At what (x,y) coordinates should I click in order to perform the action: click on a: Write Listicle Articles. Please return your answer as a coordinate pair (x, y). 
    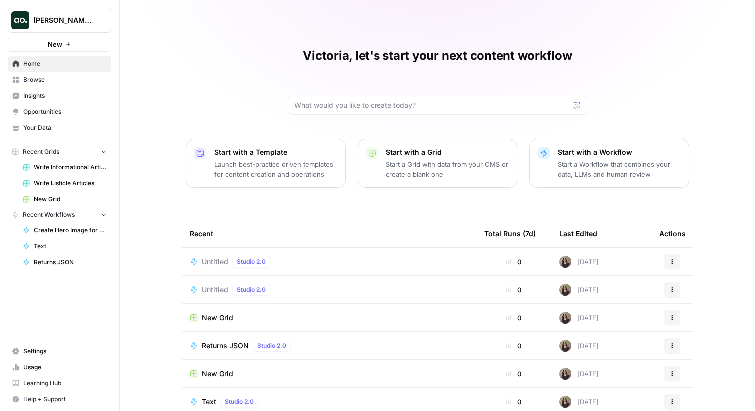
    Looking at the image, I should click on (65, 183).